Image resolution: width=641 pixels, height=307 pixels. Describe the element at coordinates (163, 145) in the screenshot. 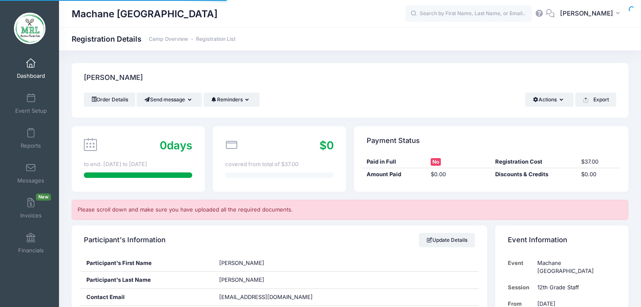

I see `span: 0` at that location.